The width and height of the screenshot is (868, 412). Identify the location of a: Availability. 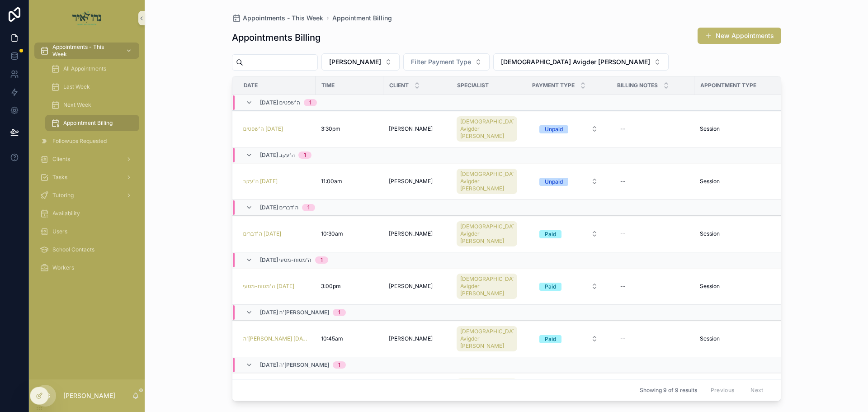
(87, 214).